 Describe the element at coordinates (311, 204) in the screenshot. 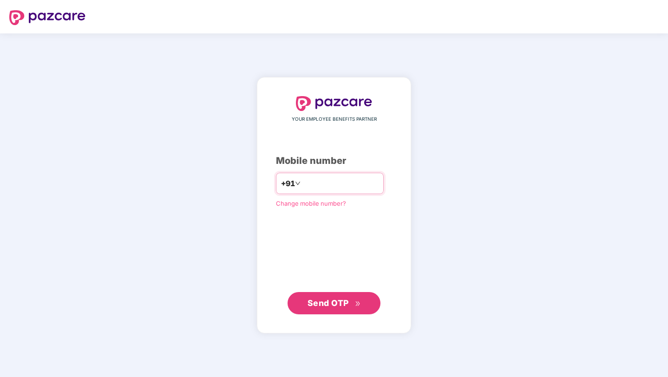

I see `a: Change mobile number?` at that location.